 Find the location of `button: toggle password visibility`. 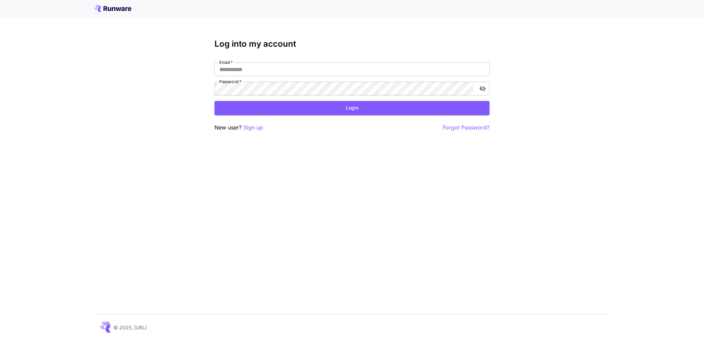

button: toggle password visibility is located at coordinates (482, 89).